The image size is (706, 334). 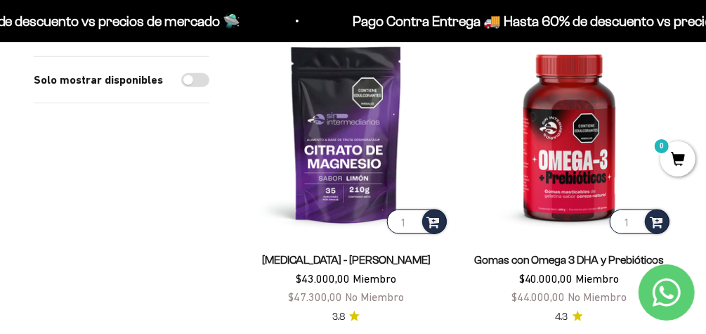 What do you see at coordinates (569, 317) in the screenshot?
I see `a: 4.34.3 de 5.0 estrellas` at bounding box center [569, 317].